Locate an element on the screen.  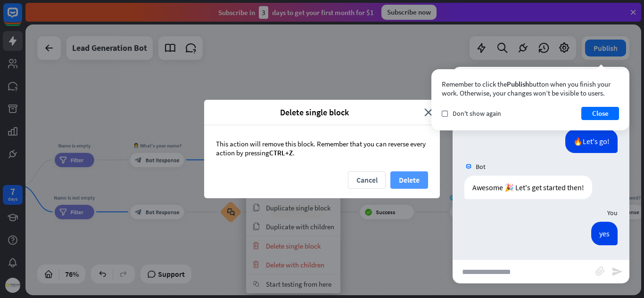
span: Publish is located at coordinates (517, 84).